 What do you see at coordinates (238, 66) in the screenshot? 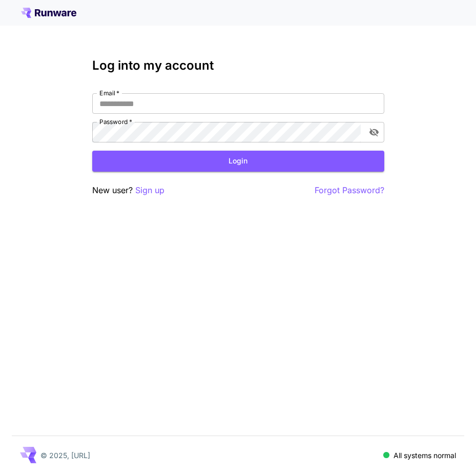
I see `h3: Log into my account` at bounding box center [238, 66].